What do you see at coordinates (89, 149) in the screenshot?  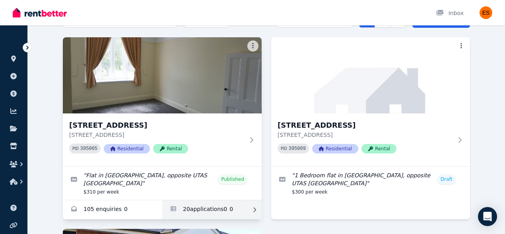 I see `code: 395065` at bounding box center [89, 149].